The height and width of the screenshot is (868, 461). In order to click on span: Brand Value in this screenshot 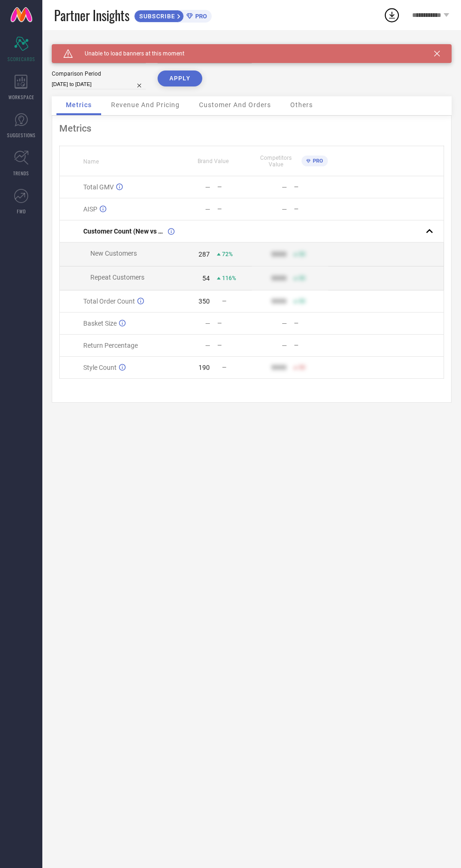, I will do `click(213, 161)`.